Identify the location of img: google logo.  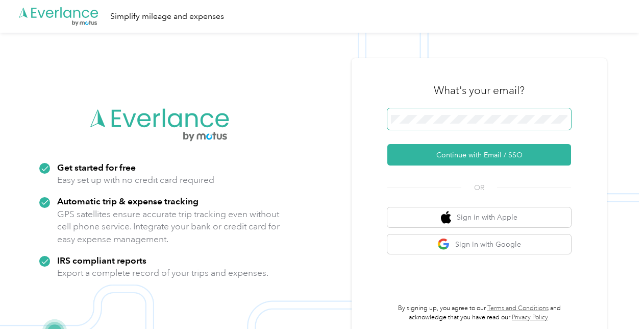
(444, 244).